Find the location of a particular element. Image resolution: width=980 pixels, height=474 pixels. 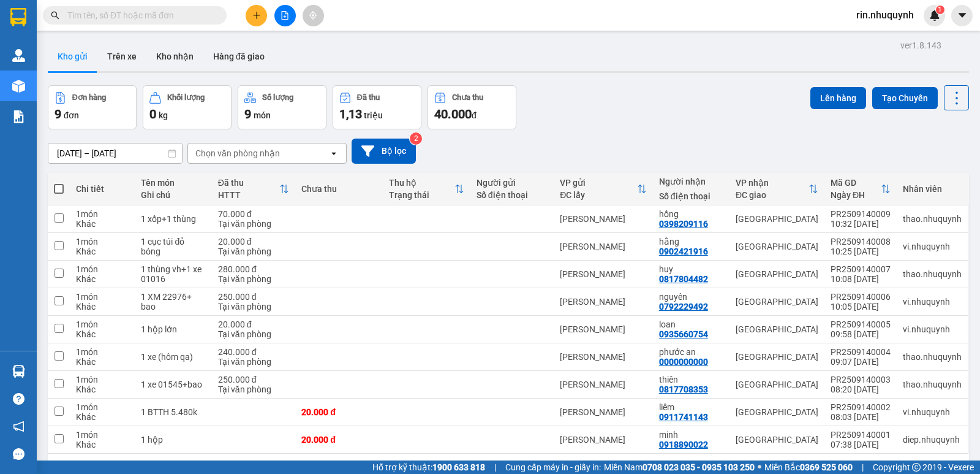

div: Đơn hàng is located at coordinates (89, 98).